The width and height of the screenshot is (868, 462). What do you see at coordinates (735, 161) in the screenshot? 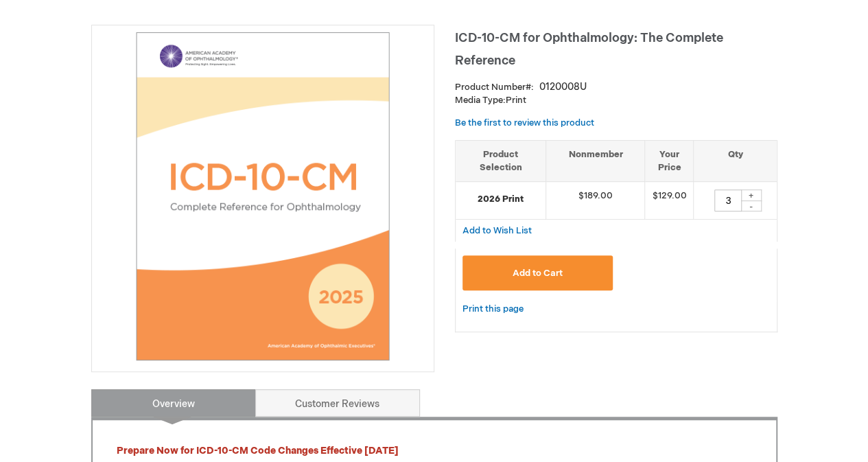
I see `th: Qty` at bounding box center [735, 161].